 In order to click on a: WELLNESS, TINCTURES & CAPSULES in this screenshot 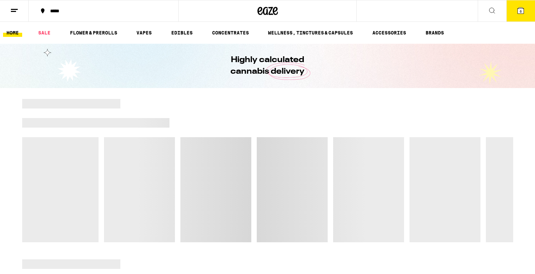, I will do `click(310, 33)`.